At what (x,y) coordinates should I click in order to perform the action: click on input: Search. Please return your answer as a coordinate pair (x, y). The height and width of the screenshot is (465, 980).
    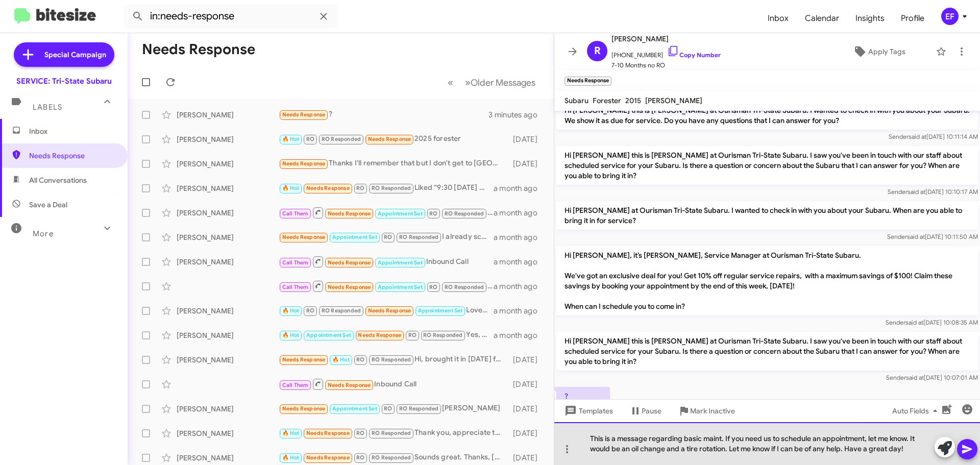
    Looking at the image, I should click on (231, 17).